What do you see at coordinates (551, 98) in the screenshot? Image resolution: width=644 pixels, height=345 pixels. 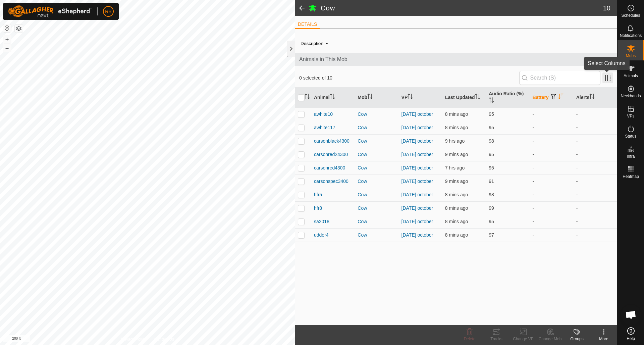 I see `th: Battery` at bounding box center [551, 98].